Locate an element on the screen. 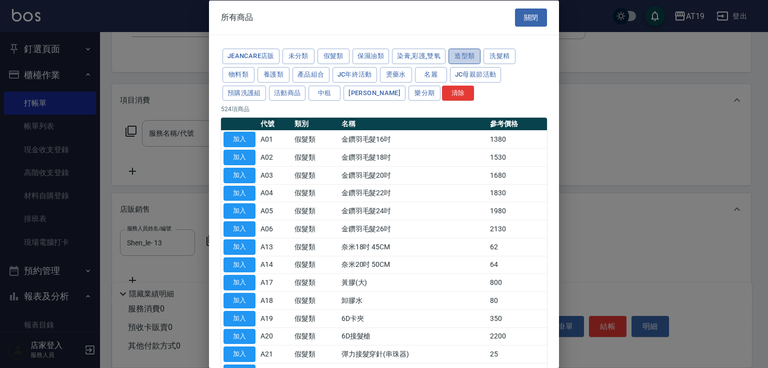 The image size is (768, 368). td: A04 is located at coordinates (275, 193).